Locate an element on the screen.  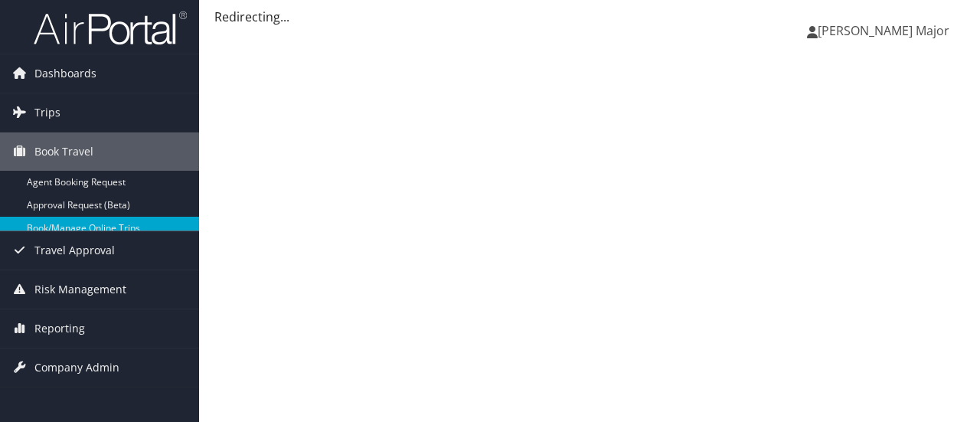
span: Book Travel is located at coordinates (64, 151).